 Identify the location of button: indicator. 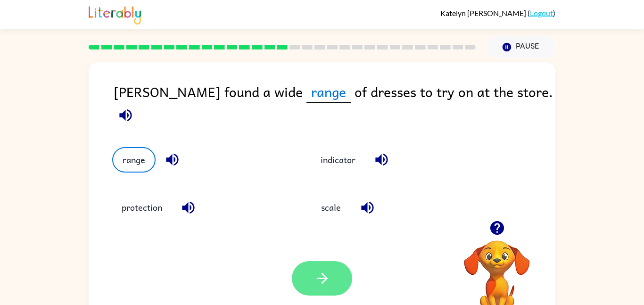
(338, 160).